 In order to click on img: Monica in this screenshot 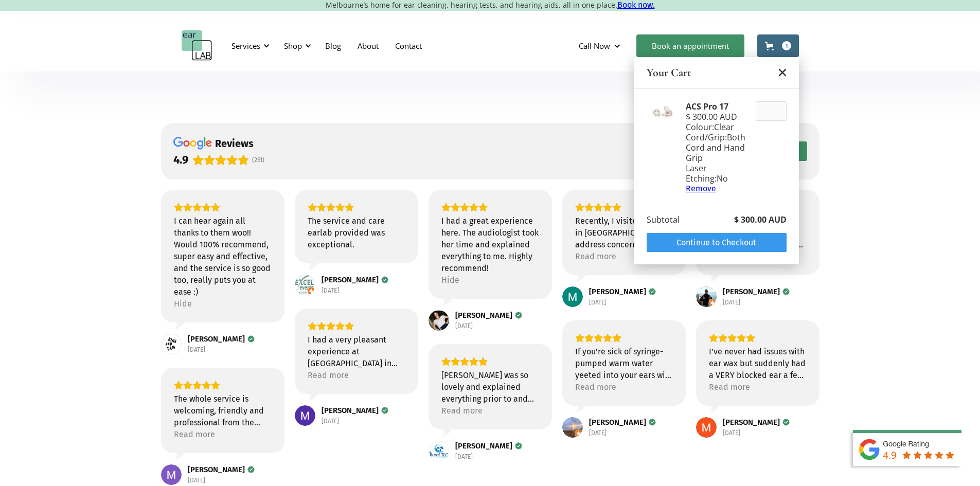, I will do `click(573, 296)`.